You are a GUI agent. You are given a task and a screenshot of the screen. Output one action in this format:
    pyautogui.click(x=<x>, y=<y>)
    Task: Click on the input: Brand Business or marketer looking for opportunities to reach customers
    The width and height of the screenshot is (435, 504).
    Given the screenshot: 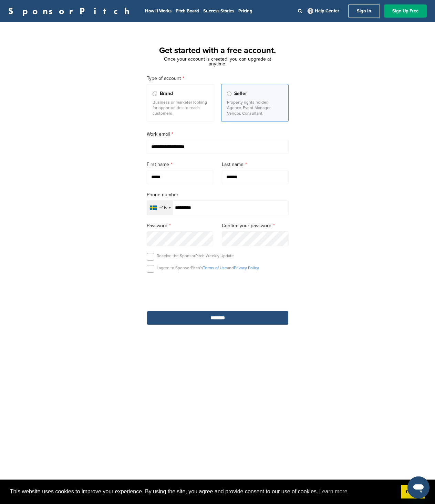 What is the action you would take?
    pyautogui.click(x=155, y=94)
    